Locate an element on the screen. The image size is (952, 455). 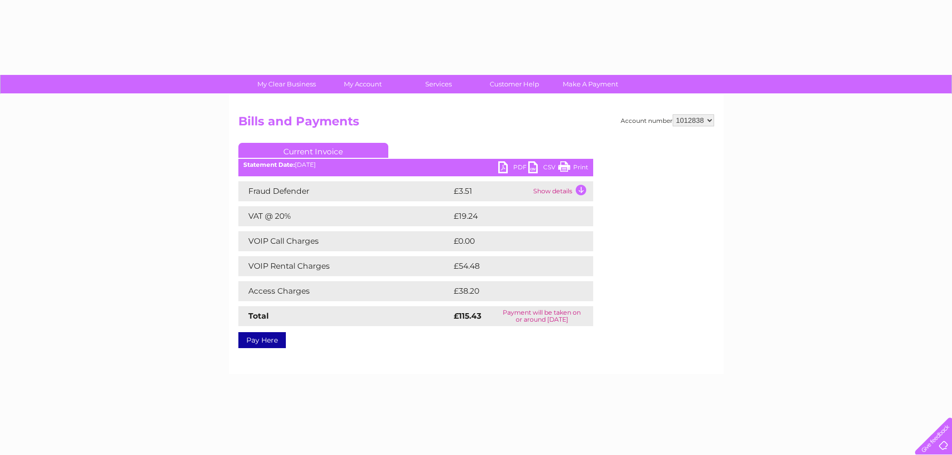
td: Access Charges is located at coordinates (345, 291).